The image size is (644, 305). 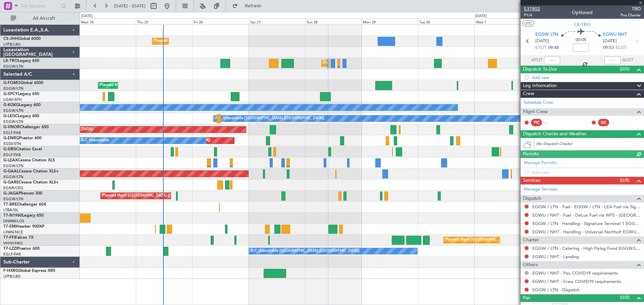 What do you see at coordinates (26, 127) in the screenshot?
I see `a: G-VNORChallenger 650` at bounding box center [26, 127].